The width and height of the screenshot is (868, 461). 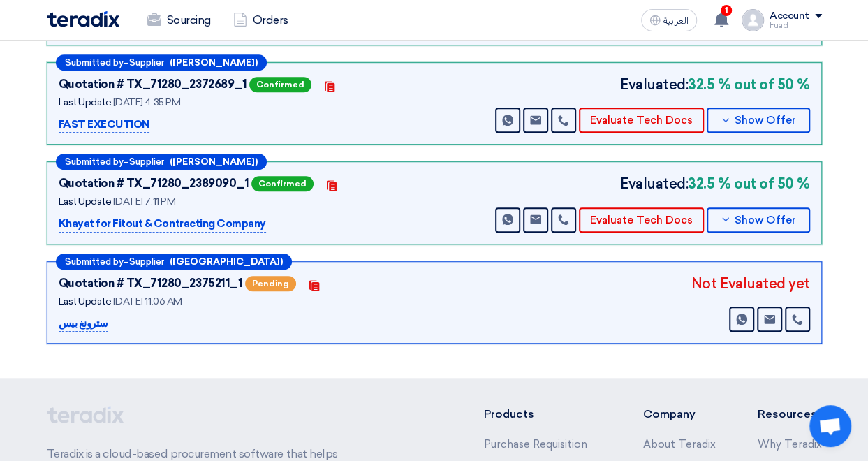 What do you see at coordinates (535, 445) in the screenshot?
I see `a: Purchase Requisition` at bounding box center [535, 445].